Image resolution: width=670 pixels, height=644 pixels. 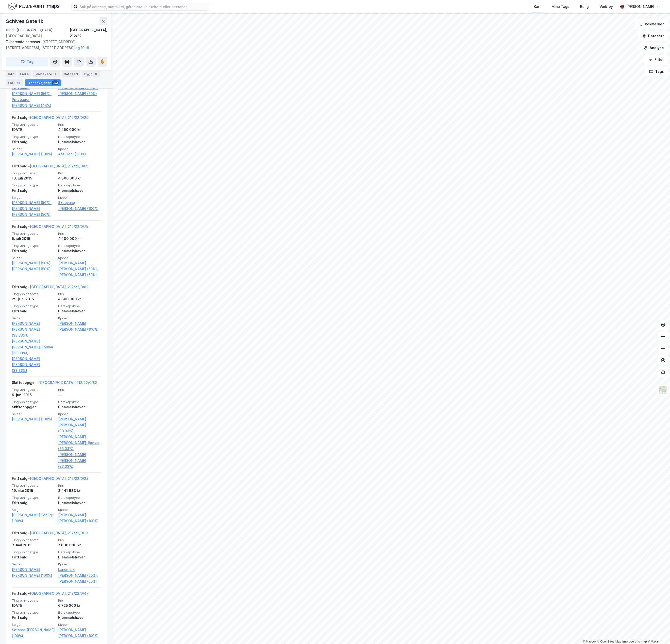 What do you see at coordinates (34, 6) in the screenshot?
I see `img: logo.f888ab2527a4732fd821a326f86c7f29.svg` at bounding box center [34, 6].